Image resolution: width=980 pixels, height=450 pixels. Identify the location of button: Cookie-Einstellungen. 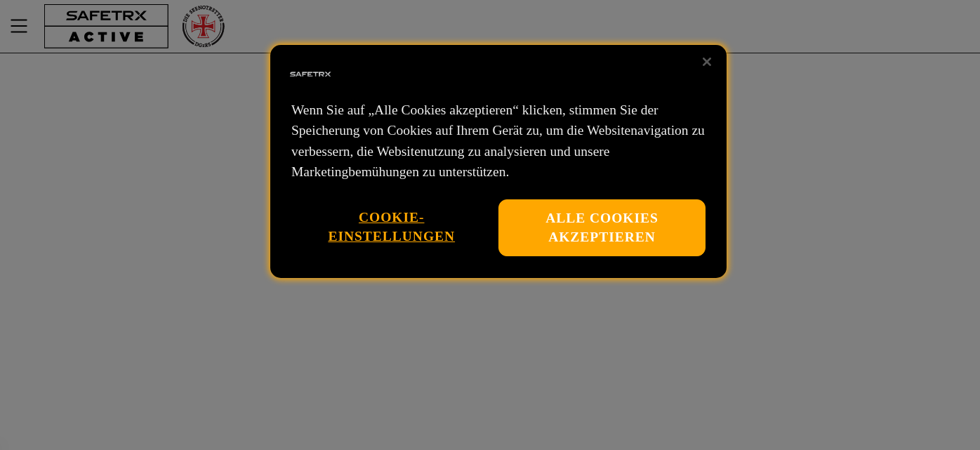
(391, 226).